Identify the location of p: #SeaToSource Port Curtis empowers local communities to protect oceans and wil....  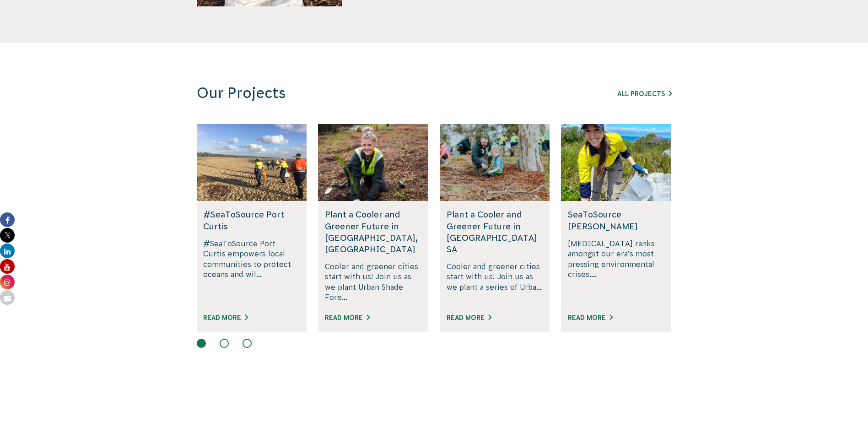
(251, 271).